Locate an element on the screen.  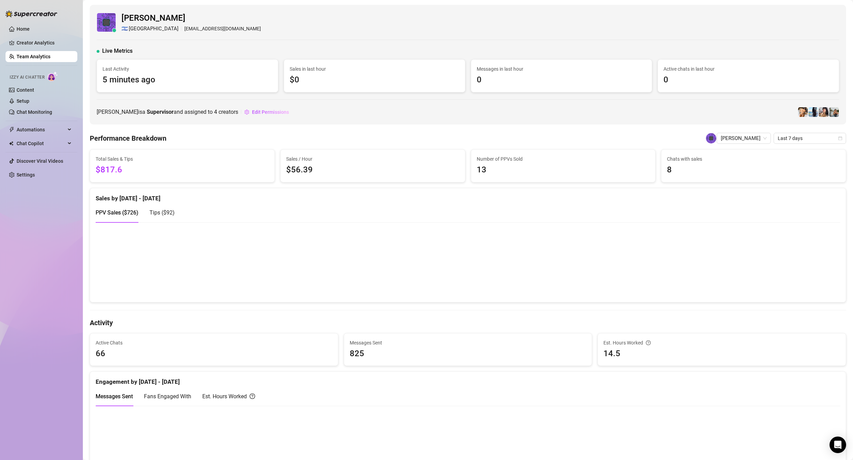
a: Creator Analytics is located at coordinates (44, 43).